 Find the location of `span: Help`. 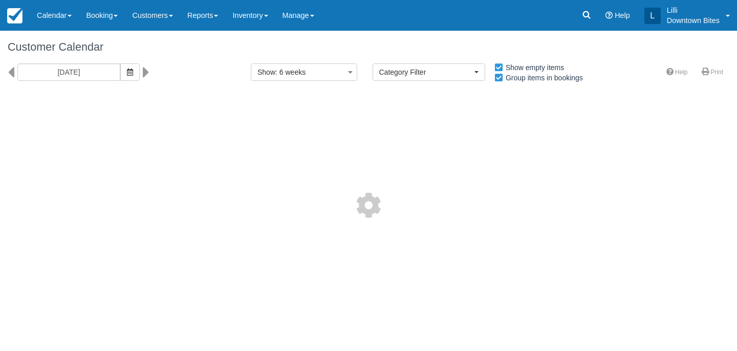

span: Help is located at coordinates (622, 15).